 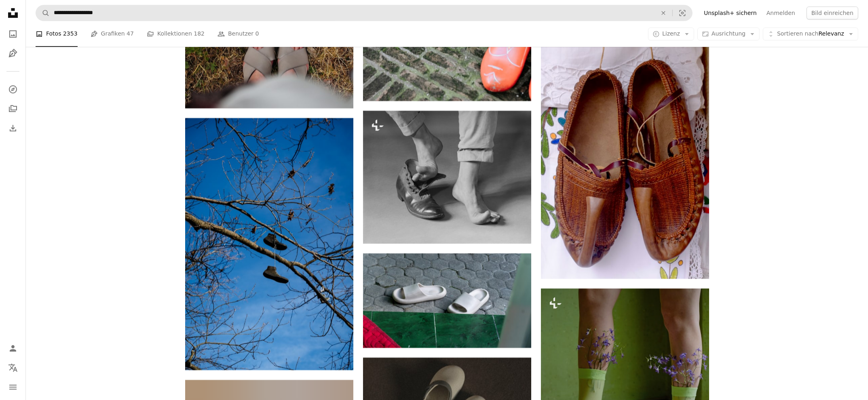 I want to click on a: Schuhe hängen von einem Ast gegen den blauen Himmel., so click(x=269, y=244).